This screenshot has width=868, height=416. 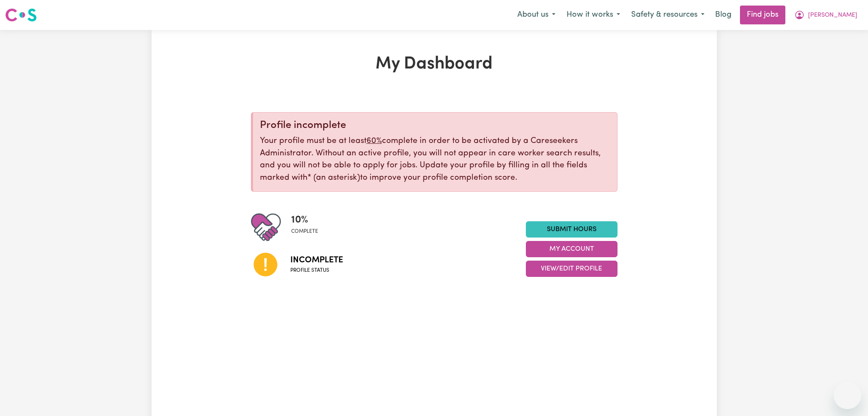 What do you see at coordinates (763, 15) in the screenshot?
I see `a: Find jobs` at bounding box center [763, 15].